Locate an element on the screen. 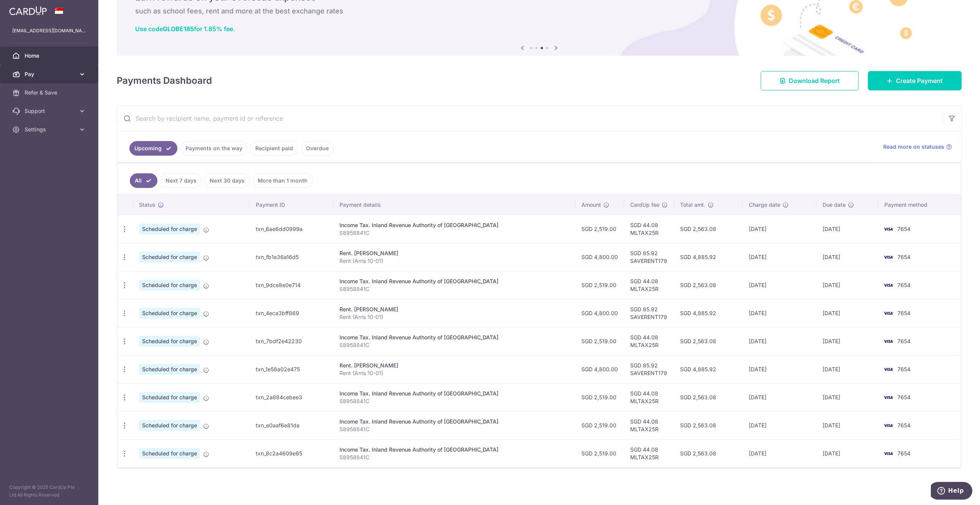  span: Charge date is located at coordinates (764, 205).